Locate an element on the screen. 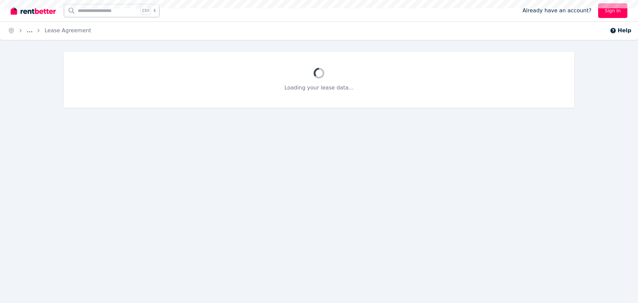 Image resolution: width=638 pixels, height=303 pixels. p: Loading your lease data... is located at coordinates (319, 88).